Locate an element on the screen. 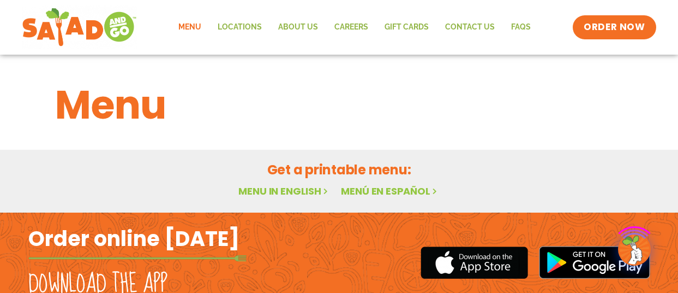  a: Menu in English is located at coordinates (284, 190).